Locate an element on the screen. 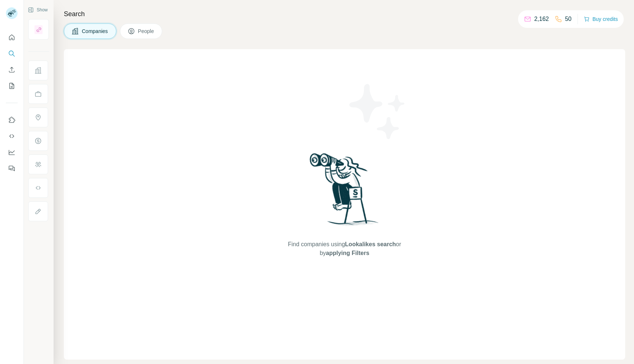 The image size is (634, 364). span: People is located at coordinates (147, 31).